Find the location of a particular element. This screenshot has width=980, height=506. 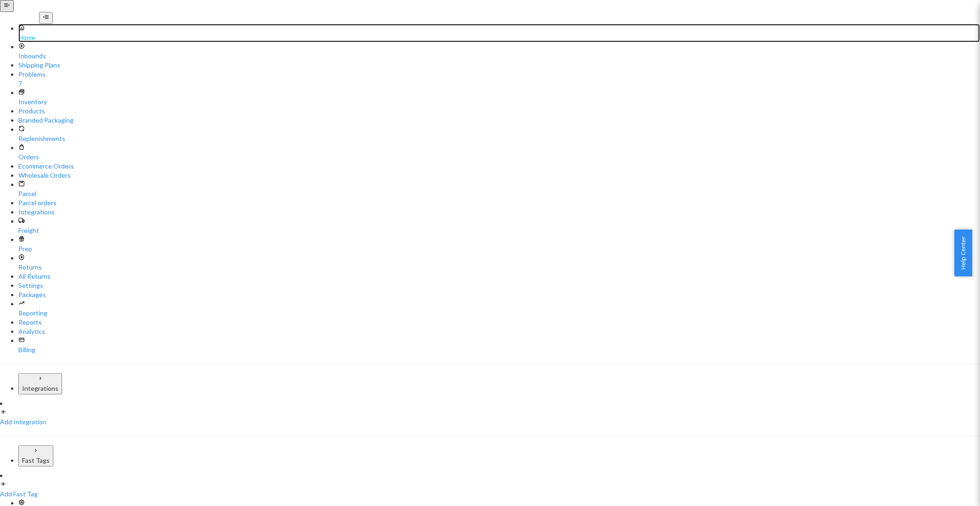

a: Freight is located at coordinates (499, 226).